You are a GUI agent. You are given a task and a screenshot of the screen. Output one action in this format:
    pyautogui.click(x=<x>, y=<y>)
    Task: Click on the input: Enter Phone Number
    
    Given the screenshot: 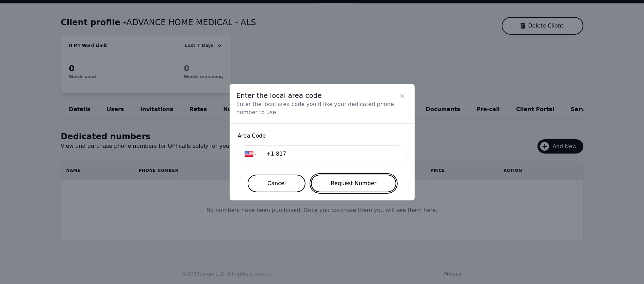 What is the action you would take?
    pyautogui.click(x=330, y=154)
    